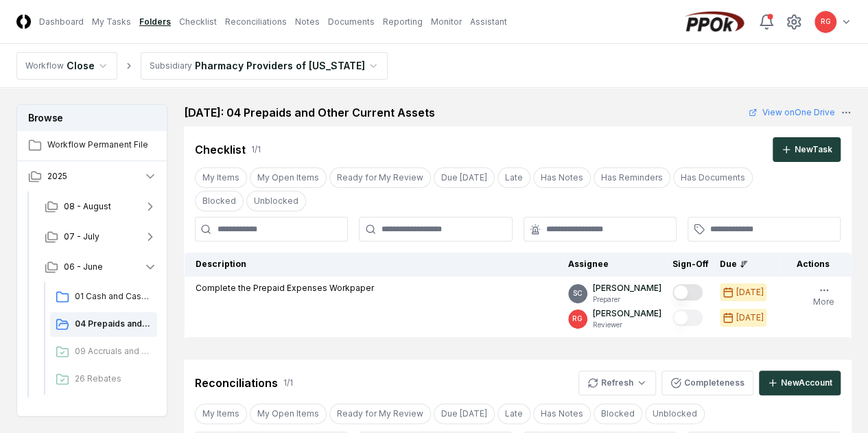 The image size is (868, 433). I want to click on div: New Account, so click(806, 383).